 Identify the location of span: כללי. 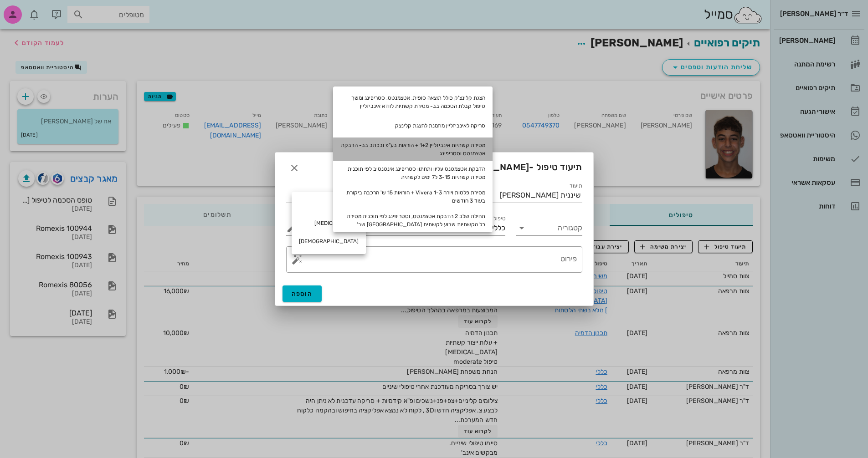
(498, 229).